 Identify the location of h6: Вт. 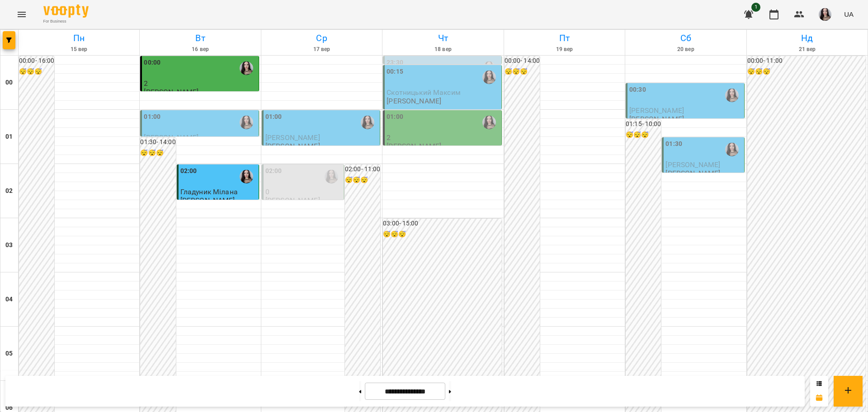
(200, 38).